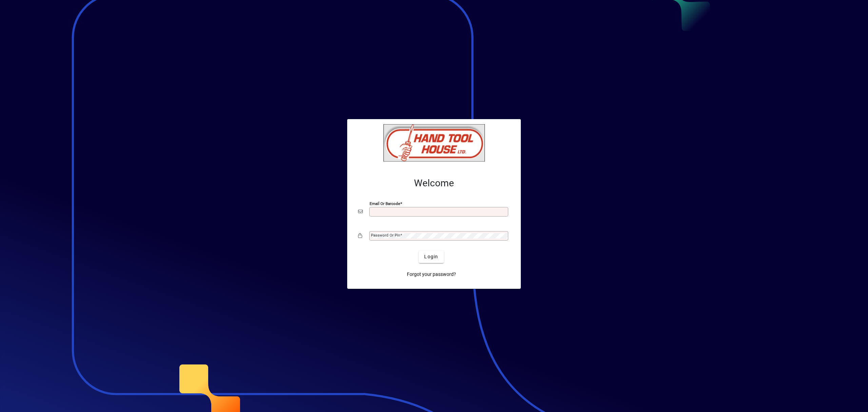 The width and height of the screenshot is (868, 412). Describe the element at coordinates (431, 257) in the screenshot. I see `span: Login` at that location.